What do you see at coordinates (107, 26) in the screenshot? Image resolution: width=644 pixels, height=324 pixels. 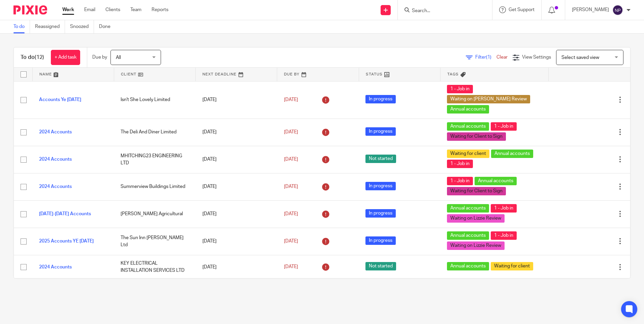 I see `a: Done` at bounding box center [107, 26].